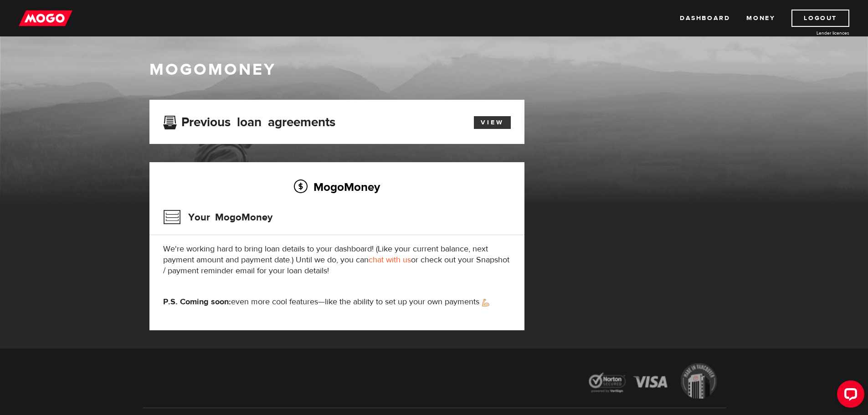 This screenshot has width=868, height=415. Describe the element at coordinates (652, 382) in the screenshot. I see `img: legal-icons-92a2ffecb4d32d839781d1b4e4802d7b.png` at that location.